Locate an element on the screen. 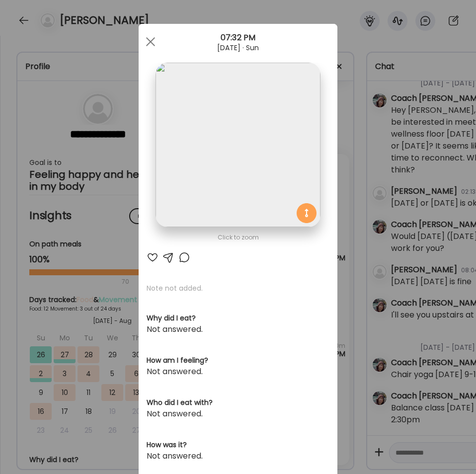 The width and height of the screenshot is (476, 474). div: 07:32 PM is located at coordinates (238, 38).